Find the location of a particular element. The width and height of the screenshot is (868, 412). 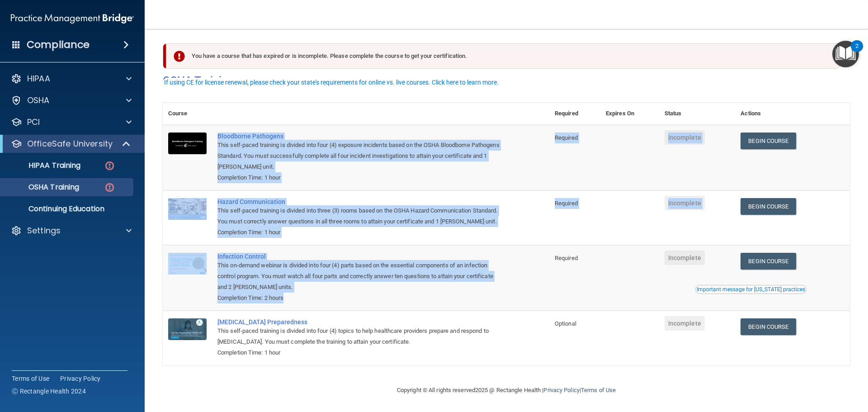

a: OSHA is located at coordinates (71, 101).